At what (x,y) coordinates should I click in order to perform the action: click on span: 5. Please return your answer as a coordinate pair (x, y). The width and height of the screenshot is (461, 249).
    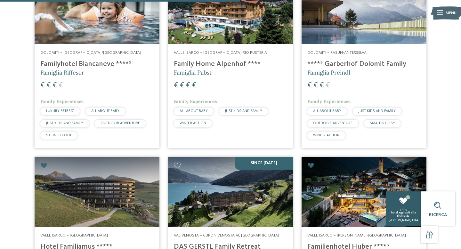
    Looking at the image, I should click on (406, 209).